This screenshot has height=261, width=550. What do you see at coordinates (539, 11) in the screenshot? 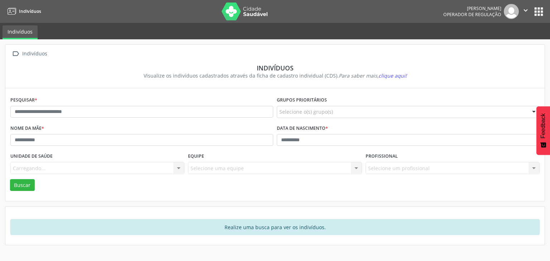
I see `button: apps` at bounding box center [539, 11].